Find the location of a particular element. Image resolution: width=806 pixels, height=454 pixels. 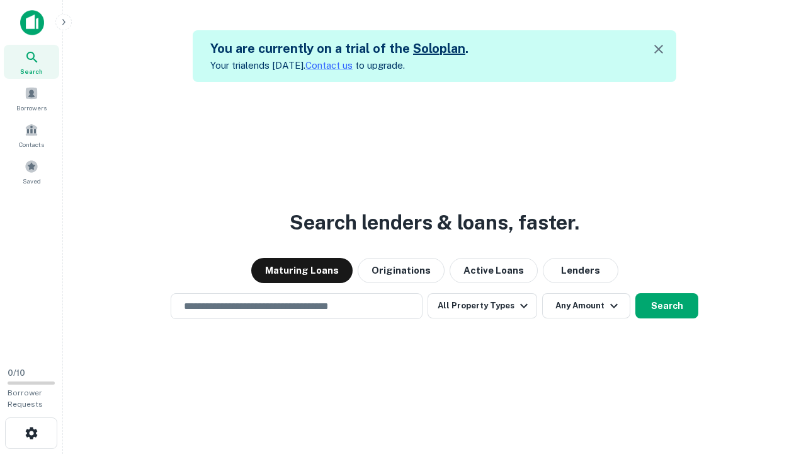

a: Saved is located at coordinates (31, 171).